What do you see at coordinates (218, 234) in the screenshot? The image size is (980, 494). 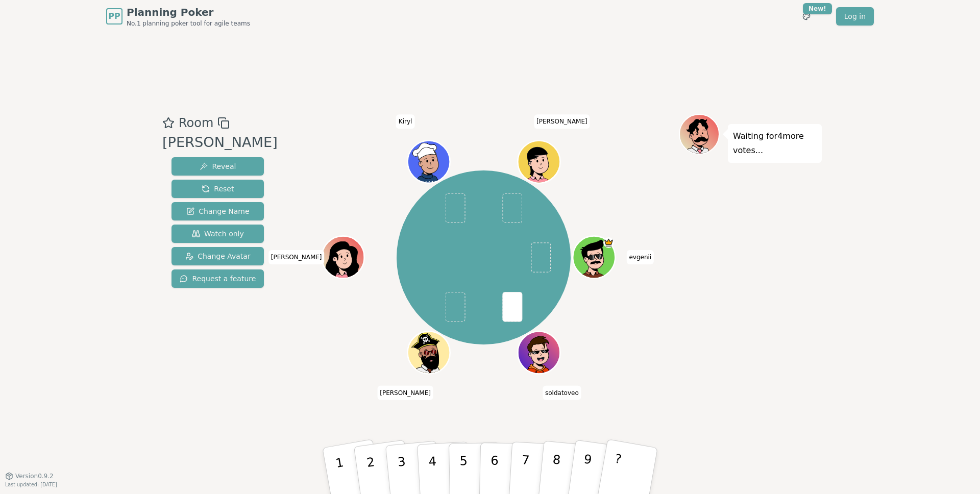 I see `button: Watch only` at bounding box center [218, 234].